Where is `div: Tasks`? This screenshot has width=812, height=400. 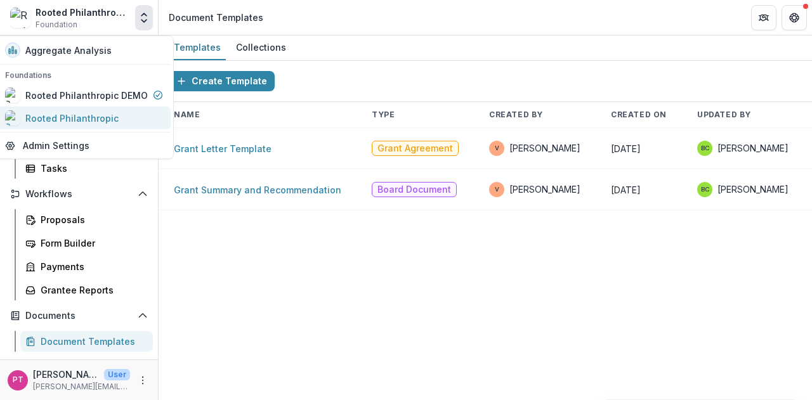
div: Tasks is located at coordinates (91, 168).